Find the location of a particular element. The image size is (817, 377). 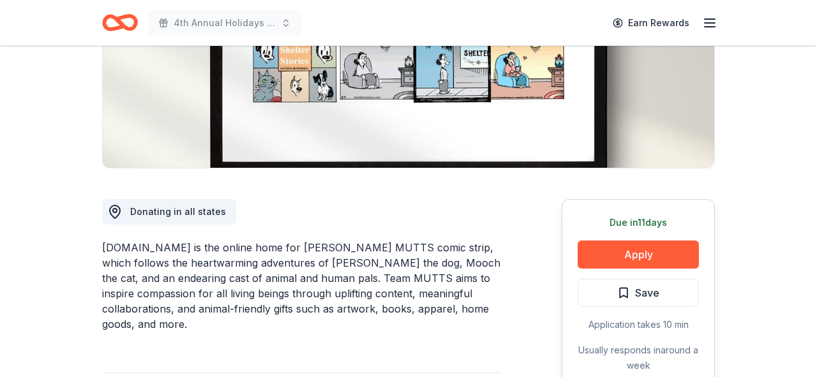

span: 4th Annual Holidays with the Horses is located at coordinates (225, 23).